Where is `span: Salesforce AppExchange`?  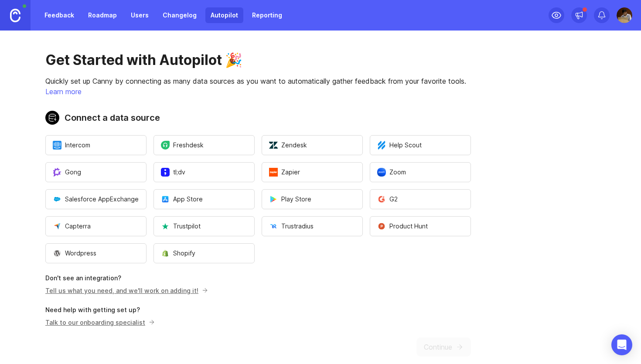 span: Salesforce AppExchange is located at coordinates (95, 199).